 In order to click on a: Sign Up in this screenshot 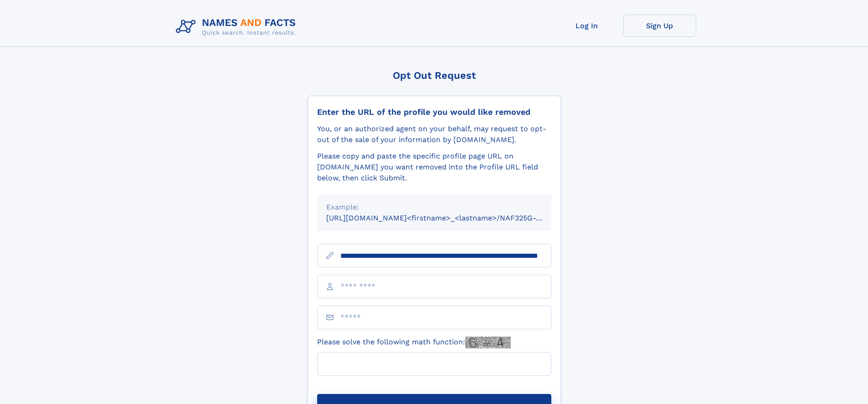, I will do `click(660, 25)`.